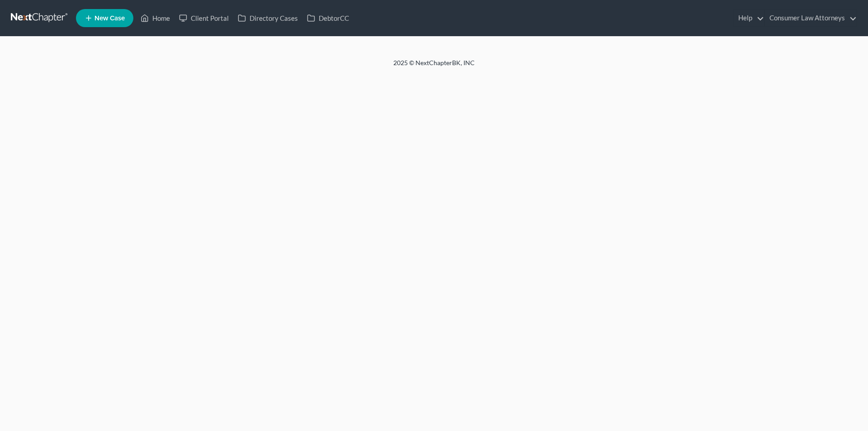 The image size is (868, 431). What do you see at coordinates (267, 18) in the screenshot?
I see `a: Directory Cases` at bounding box center [267, 18].